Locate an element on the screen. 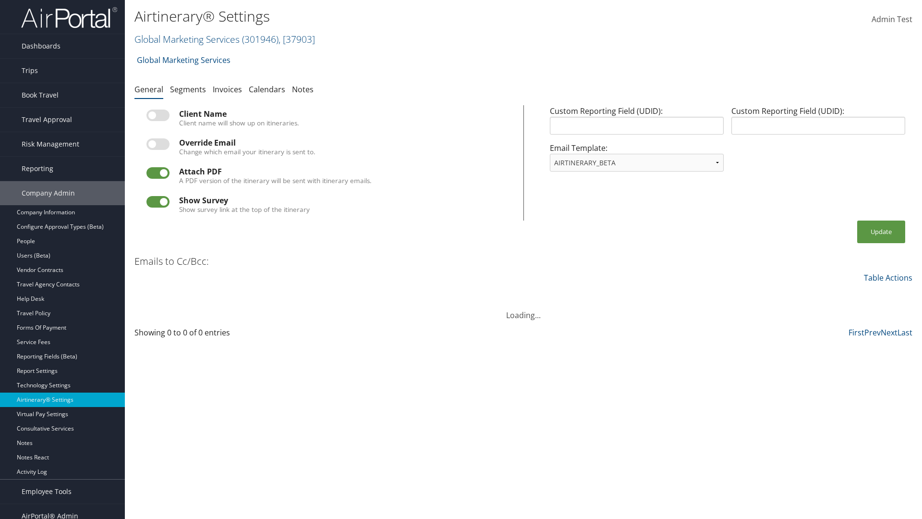 The width and height of the screenshot is (922, 519). div: Attach PDF is located at coordinates (345, 171).